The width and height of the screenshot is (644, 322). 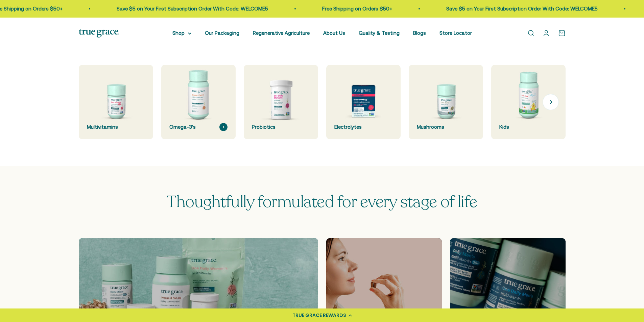 I want to click on div: TRUE GRACE REWARDS, so click(x=319, y=315).